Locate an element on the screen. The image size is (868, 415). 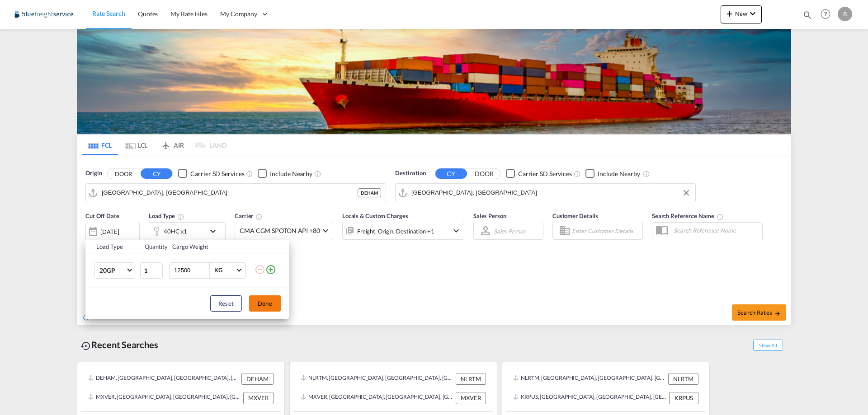
md-select: Choose: 20GP is located at coordinates (115, 271).